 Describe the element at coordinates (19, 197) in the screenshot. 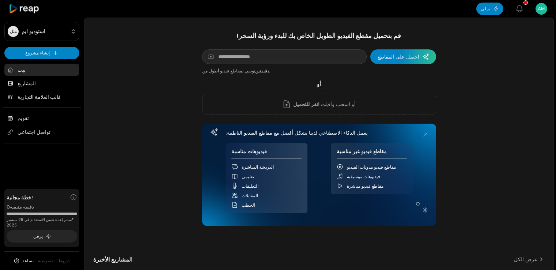

I see `font: خطة مجانية` at that location.